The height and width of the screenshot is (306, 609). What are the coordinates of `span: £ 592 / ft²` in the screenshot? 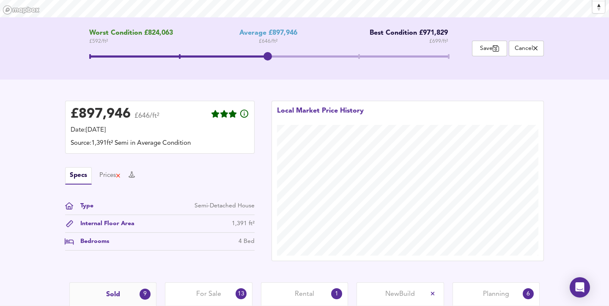 It's located at (131, 41).